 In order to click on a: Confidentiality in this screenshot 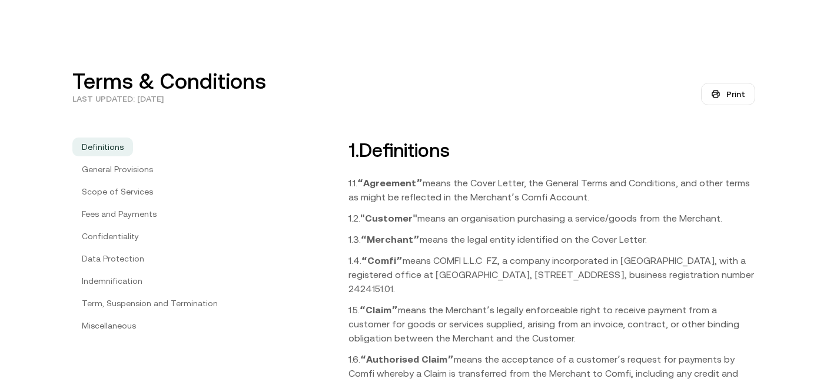, I will do `click(110, 237)`.